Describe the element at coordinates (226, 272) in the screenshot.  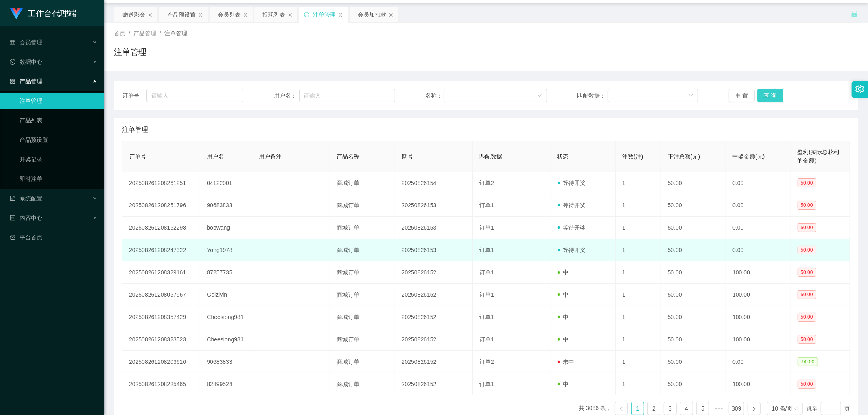
I see `td: 87257735` at that location.